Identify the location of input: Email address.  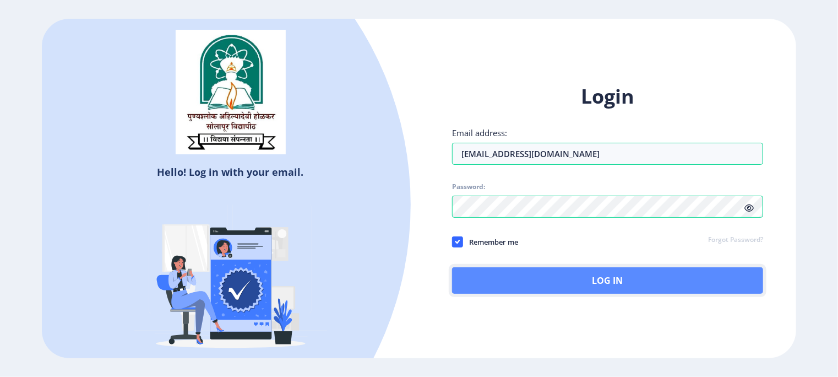
(607, 154).